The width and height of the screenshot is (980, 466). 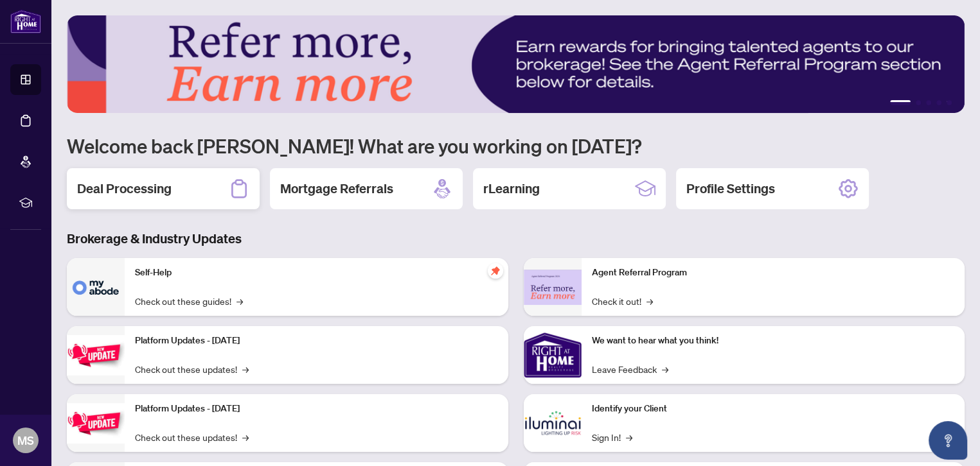 I want to click on img: logo, so click(x=26, y=21).